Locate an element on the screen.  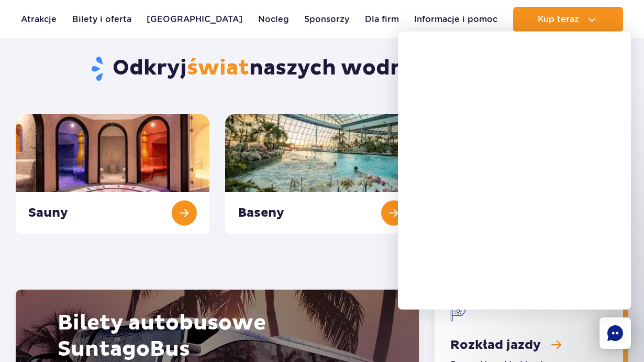
span: Kup teraz is located at coordinates (559, 20).